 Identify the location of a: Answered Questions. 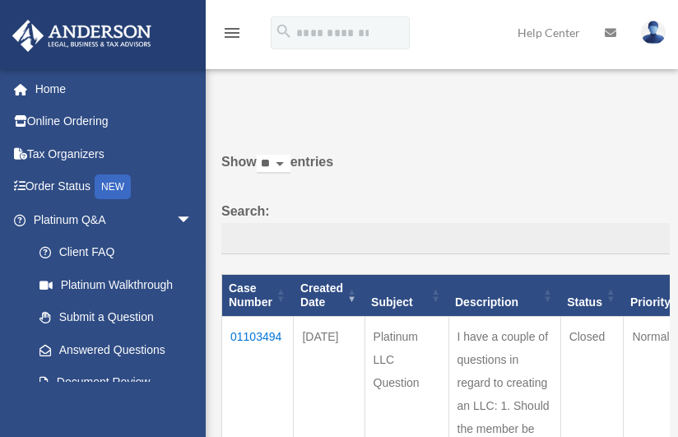
(112, 349).